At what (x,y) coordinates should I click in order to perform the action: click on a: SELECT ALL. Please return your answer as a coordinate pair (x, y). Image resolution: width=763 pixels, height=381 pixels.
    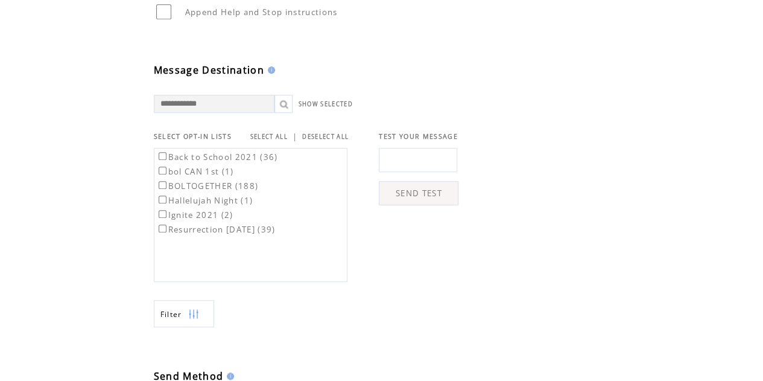
    Looking at the image, I should click on (269, 136).